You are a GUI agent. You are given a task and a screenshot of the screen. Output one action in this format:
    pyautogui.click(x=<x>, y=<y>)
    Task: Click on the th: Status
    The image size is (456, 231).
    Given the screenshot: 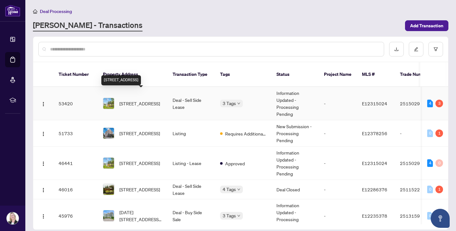 What is the action you would take?
    pyautogui.click(x=295, y=74)
    